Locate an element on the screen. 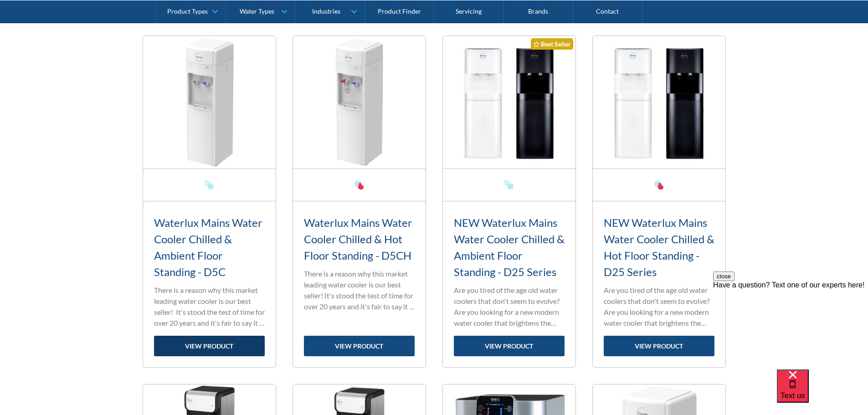  div: Water Types is located at coordinates (257, 11).